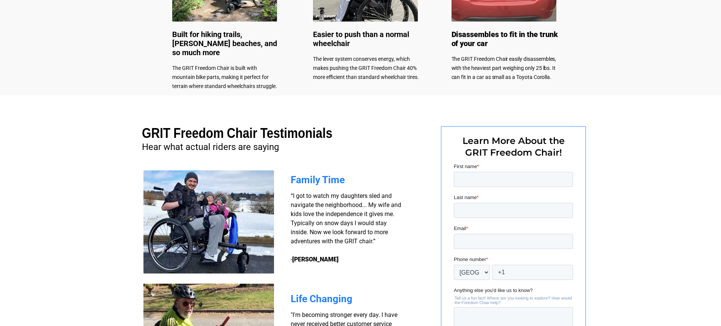 This screenshot has height=326, width=721. I want to click on span: Easier to push than a normal wheelchair, so click(361, 39).